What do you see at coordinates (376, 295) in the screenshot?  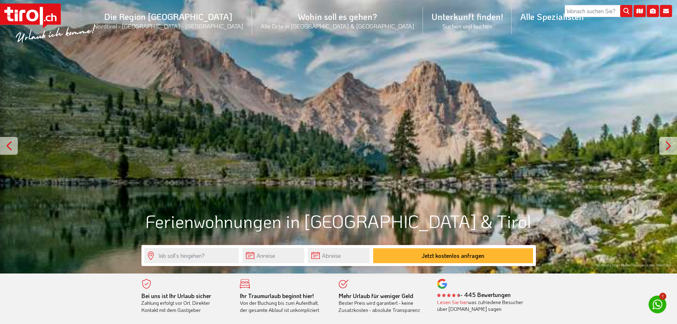 I see `b: Mehr Urlaub für weniger Geld` at bounding box center [376, 295].